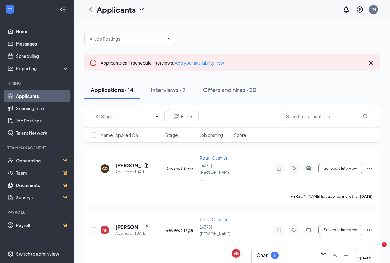 Image resolution: width=390 pixels, height=263 pixels. I want to click on div: Interviews · 9, so click(168, 90).